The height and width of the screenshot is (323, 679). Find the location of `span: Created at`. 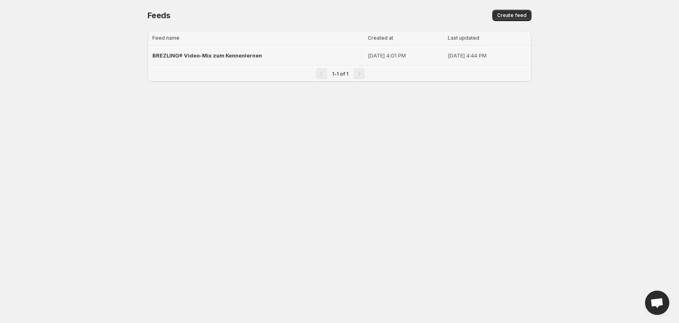

span: Created at is located at coordinates (381, 38).